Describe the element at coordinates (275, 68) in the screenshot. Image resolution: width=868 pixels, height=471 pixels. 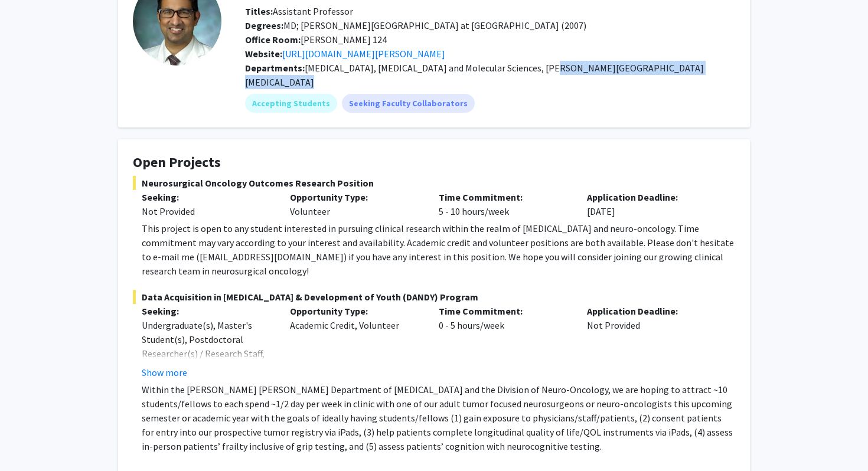
I see `b: Departments:` at that location.